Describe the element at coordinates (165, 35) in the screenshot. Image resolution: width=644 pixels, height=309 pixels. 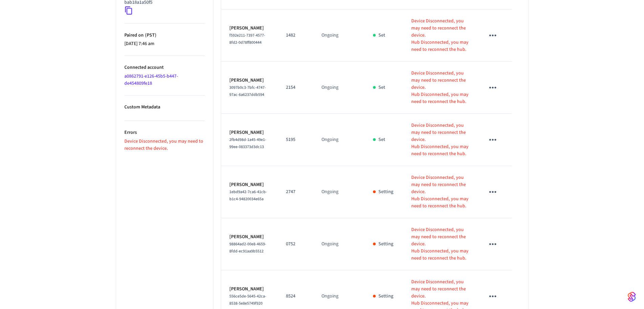
I see `p: Paired on` at that location.